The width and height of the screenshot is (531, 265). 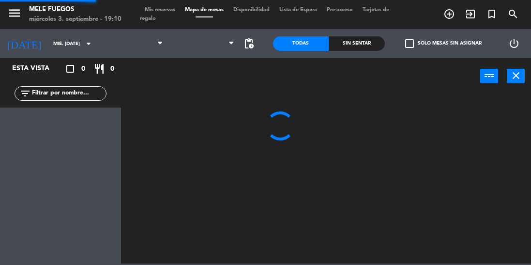 I want to click on span: pending_actions, so click(x=249, y=44).